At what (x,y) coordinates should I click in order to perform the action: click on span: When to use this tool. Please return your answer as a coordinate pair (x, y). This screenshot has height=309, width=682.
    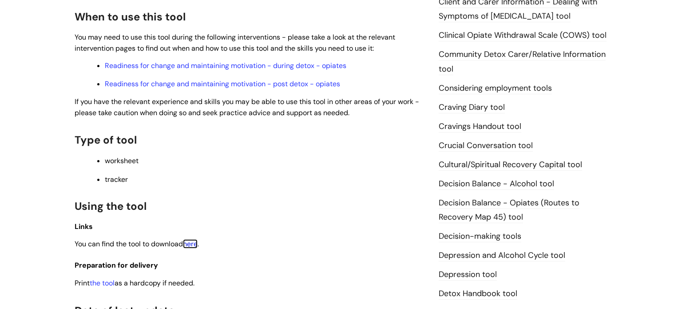
    Looking at the image, I should click on (130, 16).